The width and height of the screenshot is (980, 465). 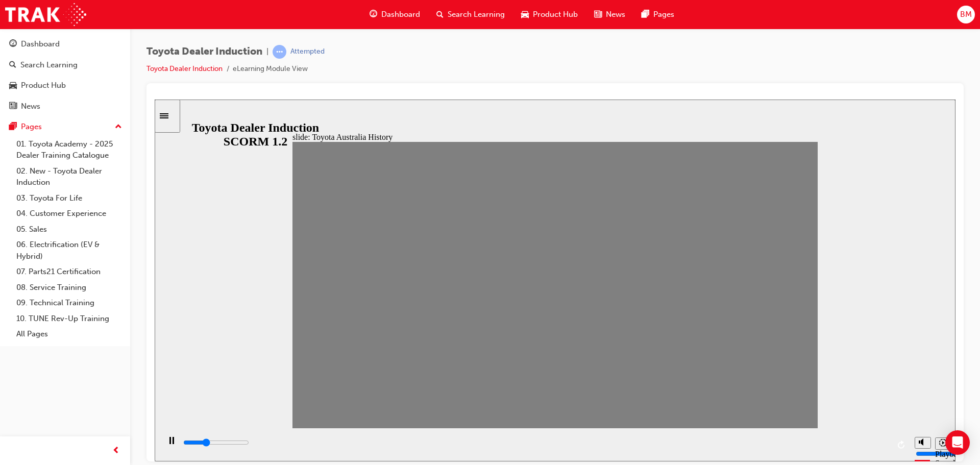 I want to click on a: 01. Toyota Academy - 2025 Dealer Training Catalogue, so click(x=69, y=149).